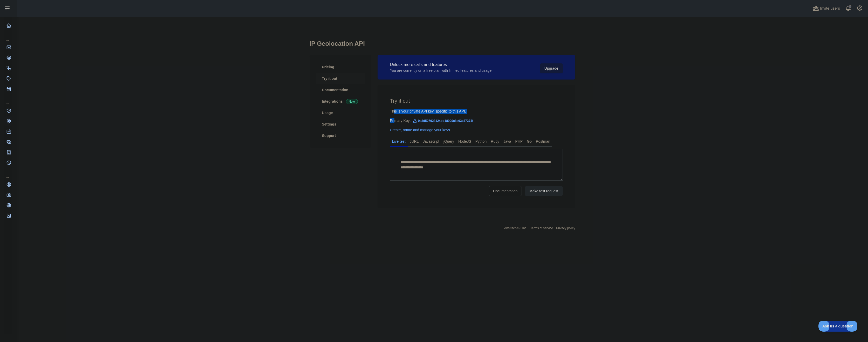  I want to click on a: Privacy policy, so click(565, 228).